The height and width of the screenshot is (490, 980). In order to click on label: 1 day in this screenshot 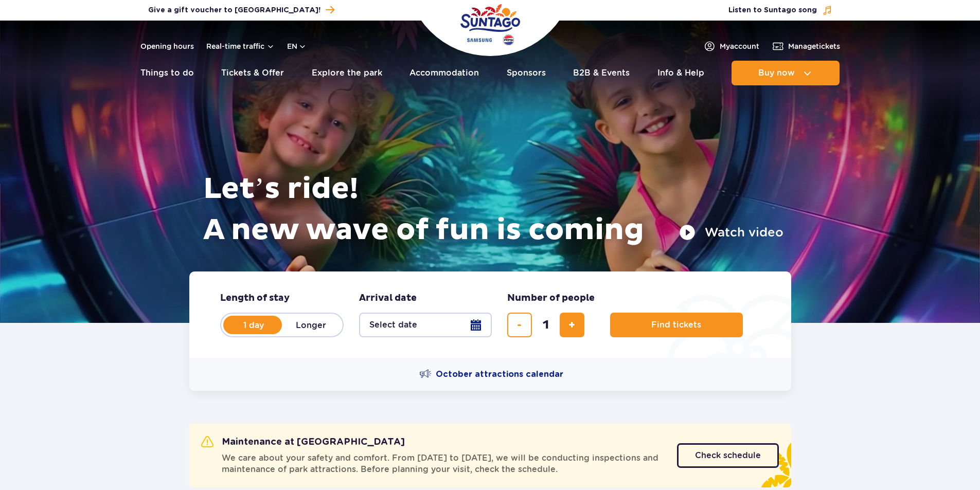, I will do `click(254, 325)`.